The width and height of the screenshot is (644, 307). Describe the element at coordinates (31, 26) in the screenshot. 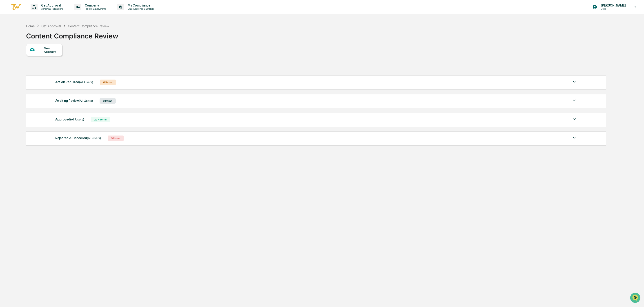

I see `div: Home` at that location.